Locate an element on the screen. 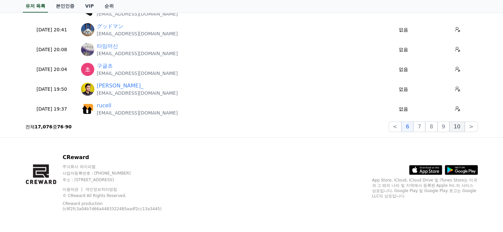 The height and width of the screenshot is (232, 503). button: 10 is located at coordinates (457, 127).